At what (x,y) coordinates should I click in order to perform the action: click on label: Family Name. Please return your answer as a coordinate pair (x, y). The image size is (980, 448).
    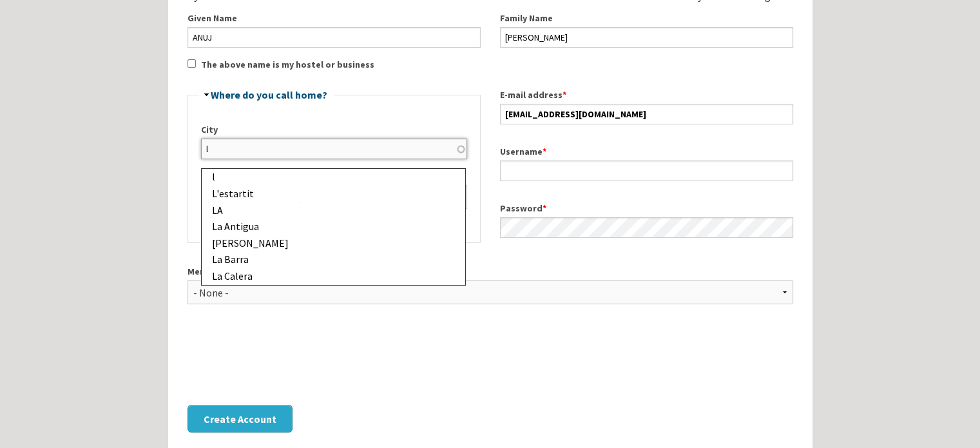
    Looking at the image, I should click on (646, 18).